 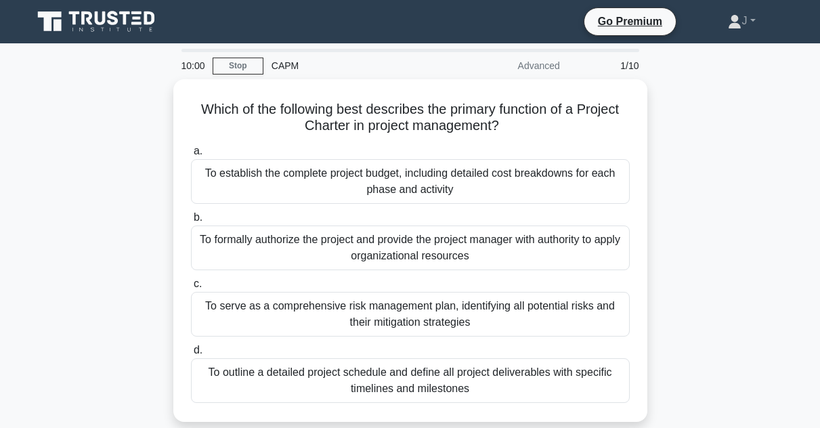 What do you see at coordinates (410, 118) in the screenshot?
I see `h5: Which of the following best describes the primary function of a Project Charter in project manage...` at bounding box center [410, 118].